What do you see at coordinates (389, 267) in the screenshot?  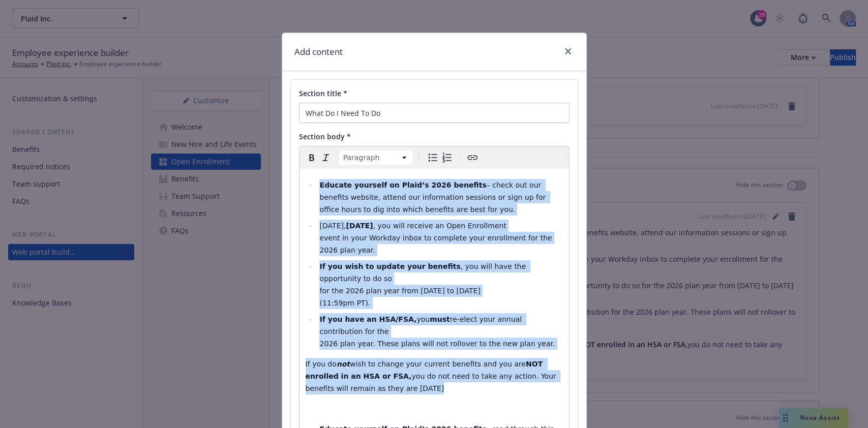 I see `strong: If you wish to update your benefits` at bounding box center [389, 267].